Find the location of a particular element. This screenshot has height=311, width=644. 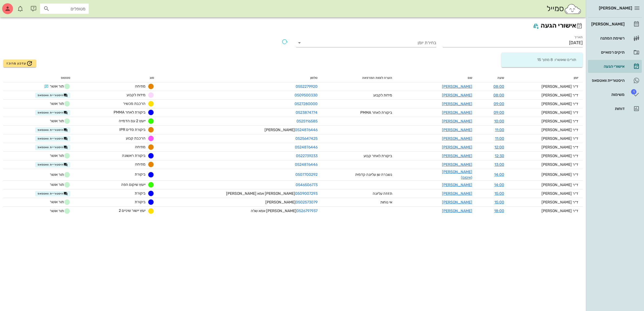

div: תורים שאושרו: 8 מתוך 15 is located at coordinates (542, 60).